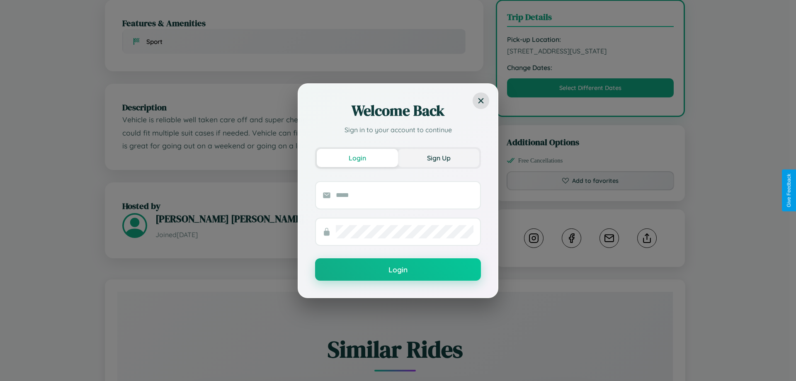 The height and width of the screenshot is (381, 796). What do you see at coordinates (439, 158) in the screenshot?
I see `button: Sign Up` at bounding box center [439, 158].